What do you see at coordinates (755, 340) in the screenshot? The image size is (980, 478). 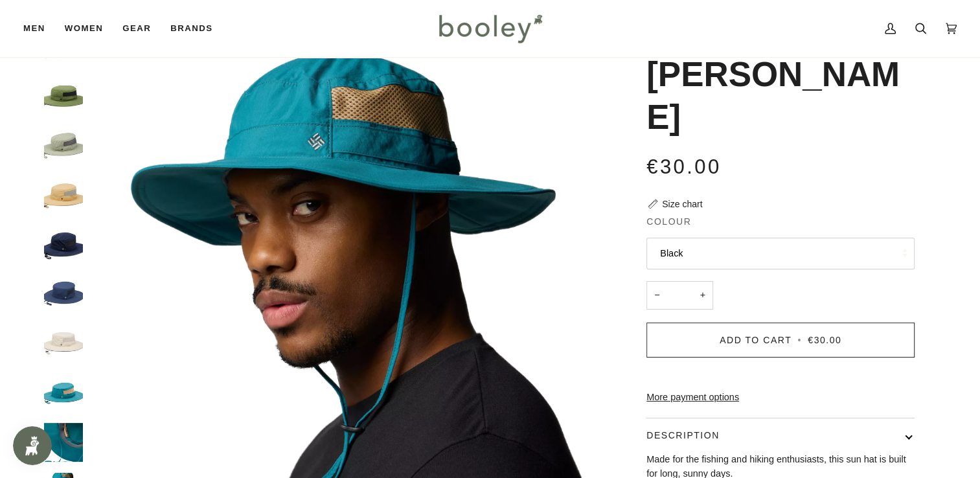 I see `span: Add to Cart` at bounding box center [755, 340].